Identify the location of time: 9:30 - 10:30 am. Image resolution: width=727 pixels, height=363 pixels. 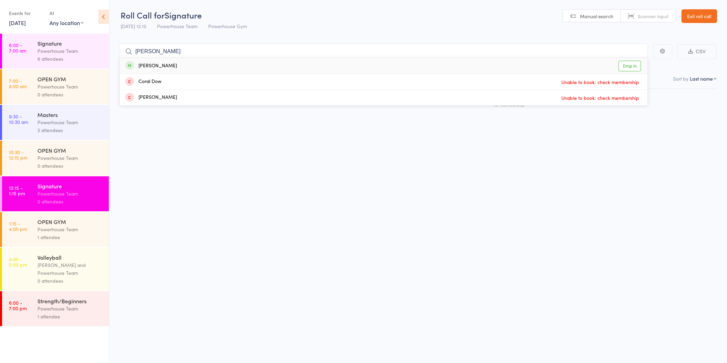
(19, 119).